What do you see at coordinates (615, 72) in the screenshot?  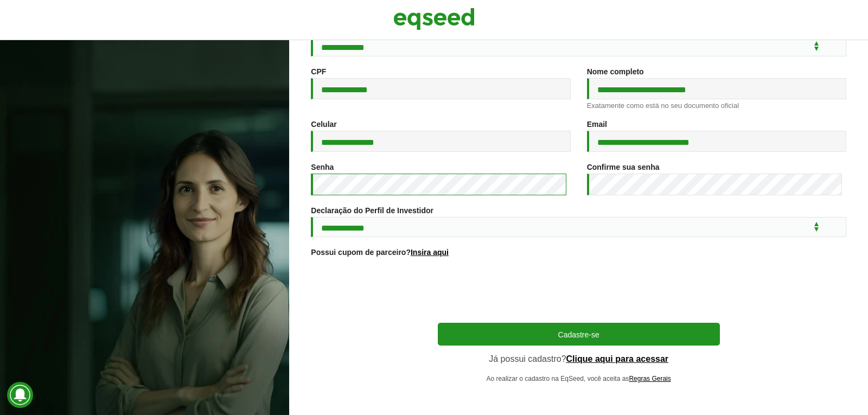 I see `label: Nome completo` at bounding box center [615, 72].